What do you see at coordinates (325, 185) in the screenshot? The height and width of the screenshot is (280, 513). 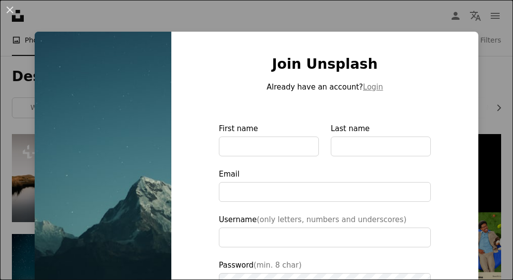 I see `label: Email` at bounding box center [325, 185].